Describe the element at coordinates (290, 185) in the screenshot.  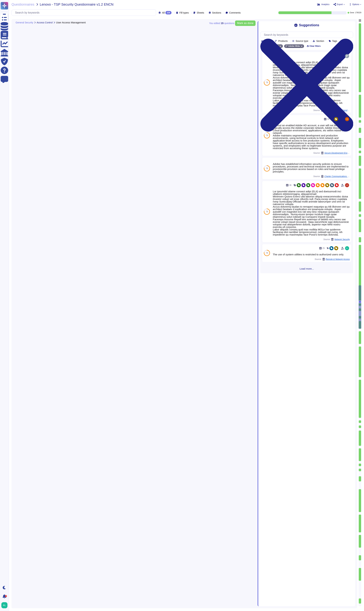
I see `span: 36` at that location.